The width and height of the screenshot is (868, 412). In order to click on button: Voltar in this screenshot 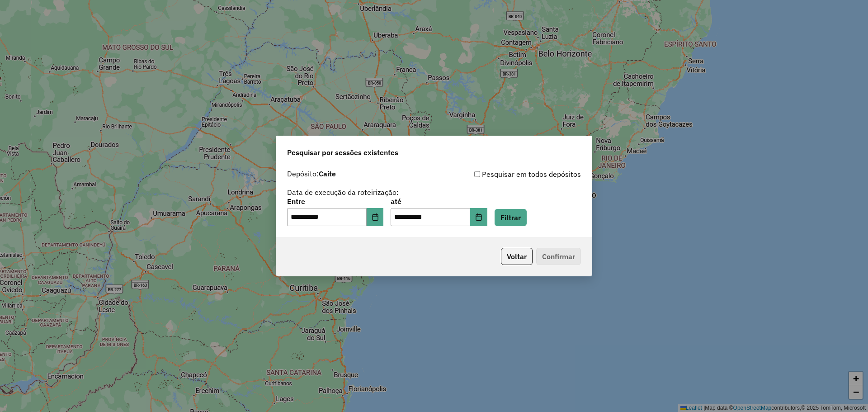, I will do `click(517, 257)`.